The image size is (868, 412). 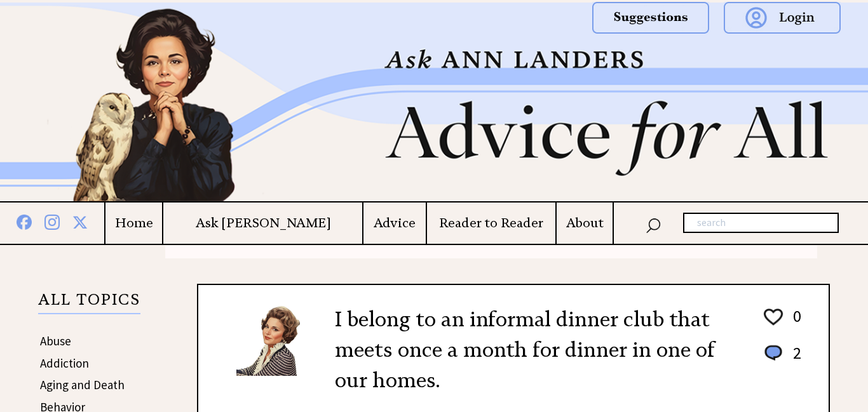 What do you see at coordinates (585, 223) in the screenshot?
I see `a: About` at bounding box center [585, 223].